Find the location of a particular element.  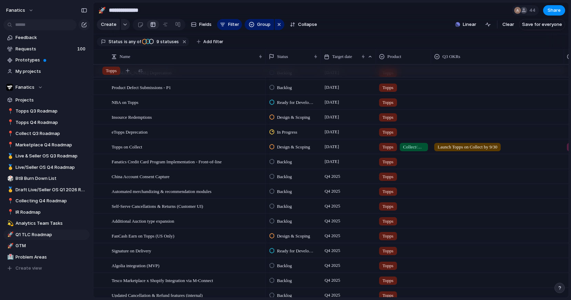

span: Create is located at coordinates (109, 24).